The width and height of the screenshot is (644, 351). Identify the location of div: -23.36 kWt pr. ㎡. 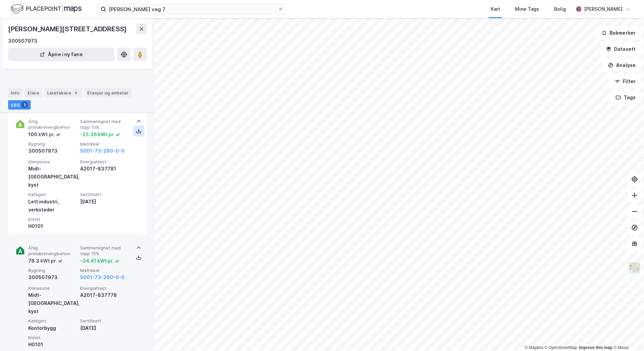
(100, 135).